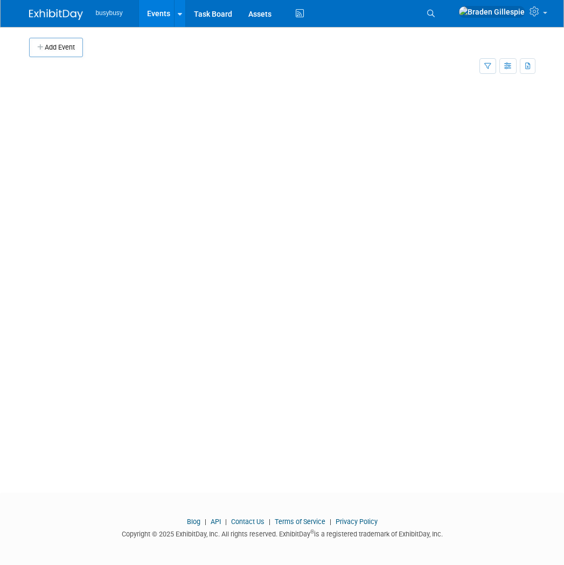 The height and width of the screenshot is (565, 564). What do you see at coordinates (56, 47) in the screenshot?
I see `button: Add Event` at bounding box center [56, 47].